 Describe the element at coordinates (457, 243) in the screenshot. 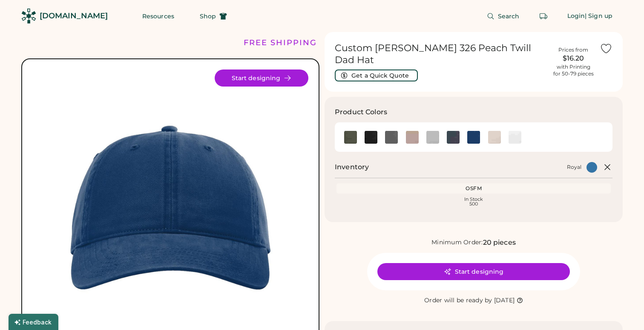

I see `div: Minimum Order:` at that location.